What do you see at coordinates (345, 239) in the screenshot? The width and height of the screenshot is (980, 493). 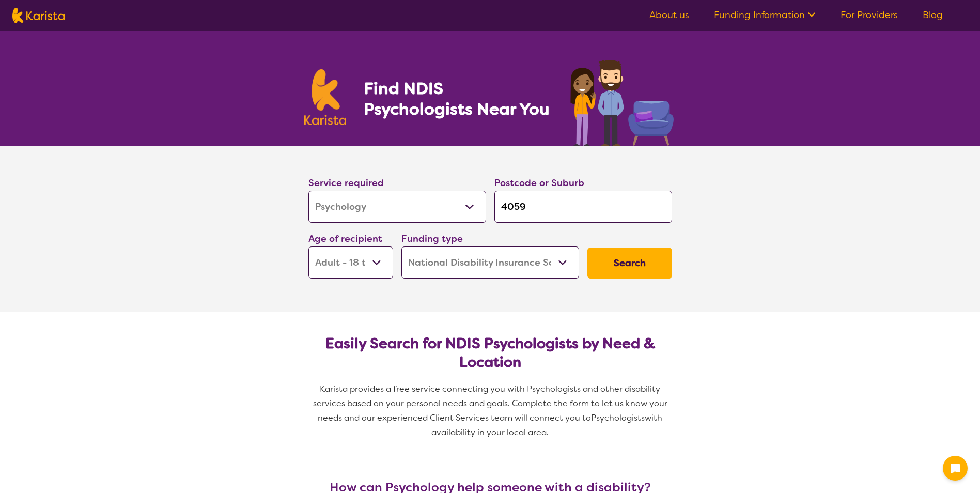 I see `label: Age of recipient` at bounding box center [345, 239].